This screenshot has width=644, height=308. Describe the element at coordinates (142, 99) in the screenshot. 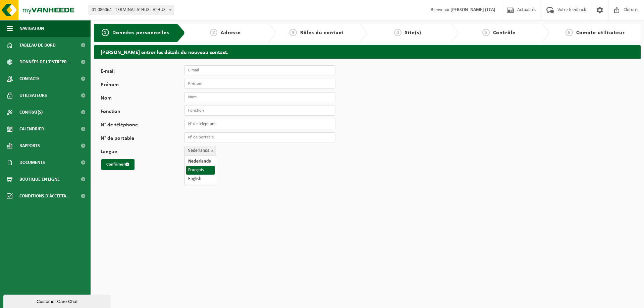

I see `label: Nom` at that location.